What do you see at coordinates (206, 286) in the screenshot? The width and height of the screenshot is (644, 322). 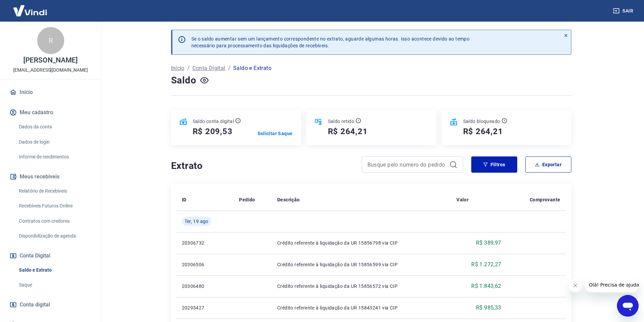 I see `p: 20306480` at bounding box center [206, 286].